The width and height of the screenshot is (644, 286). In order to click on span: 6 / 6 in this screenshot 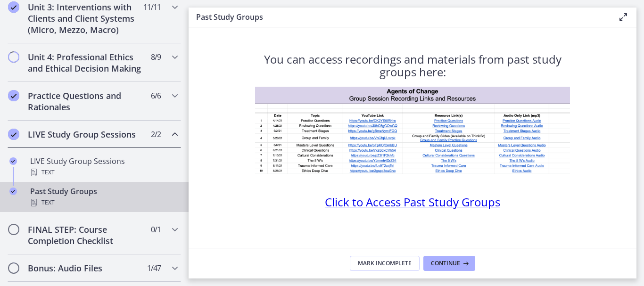, I will do `click(155, 96)`.